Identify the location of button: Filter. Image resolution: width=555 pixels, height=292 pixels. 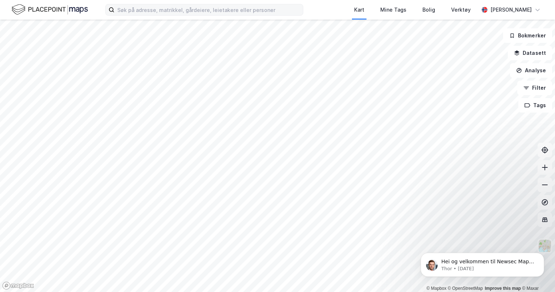
(535, 88).